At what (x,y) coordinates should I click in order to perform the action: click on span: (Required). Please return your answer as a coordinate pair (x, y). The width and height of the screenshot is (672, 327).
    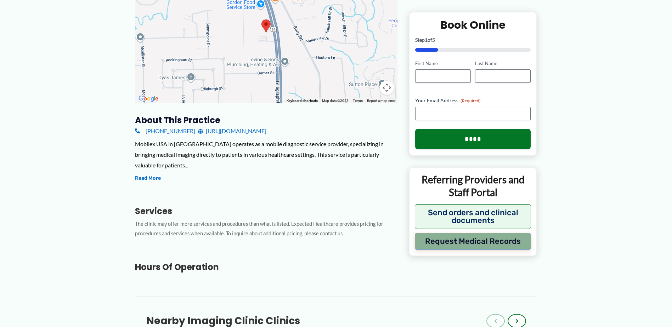
    Looking at the image, I should click on (470, 101).